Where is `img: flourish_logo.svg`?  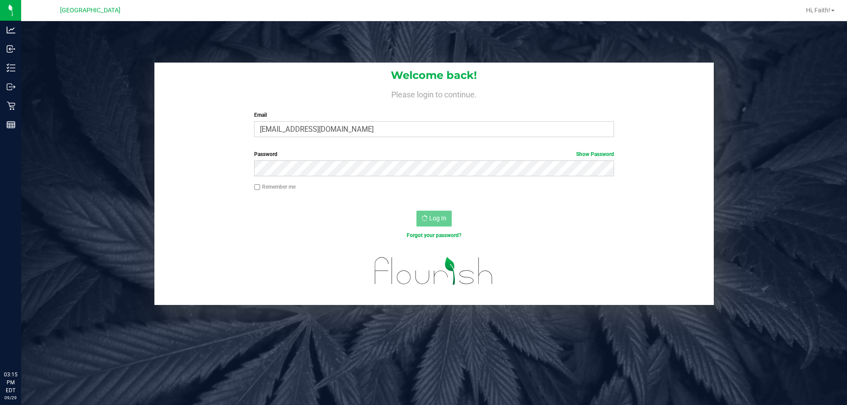 img: flourish_logo.svg is located at coordinates (434, 271).